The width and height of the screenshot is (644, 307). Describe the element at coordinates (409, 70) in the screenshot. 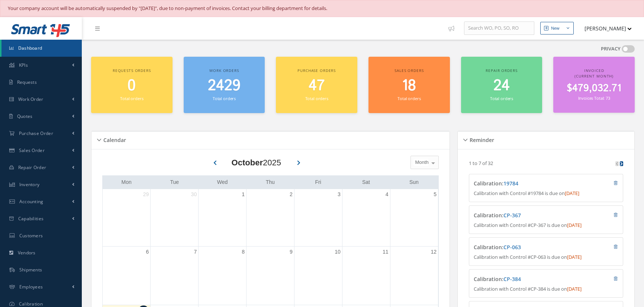

I see `span: Sales orders` at that location.